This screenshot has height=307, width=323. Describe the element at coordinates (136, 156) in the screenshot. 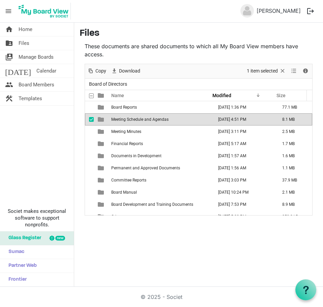

I see `span: Documents in Development` at that location.